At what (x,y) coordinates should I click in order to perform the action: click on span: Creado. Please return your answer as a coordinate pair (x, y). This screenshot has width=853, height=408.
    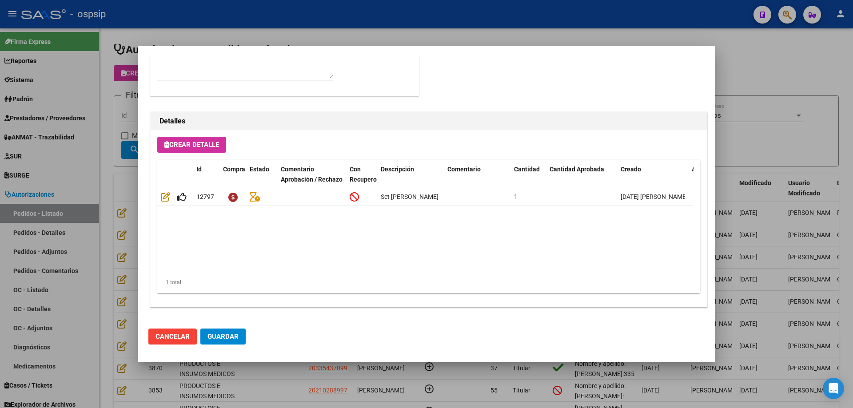
    Looking at the image, I should click on (631, 169).